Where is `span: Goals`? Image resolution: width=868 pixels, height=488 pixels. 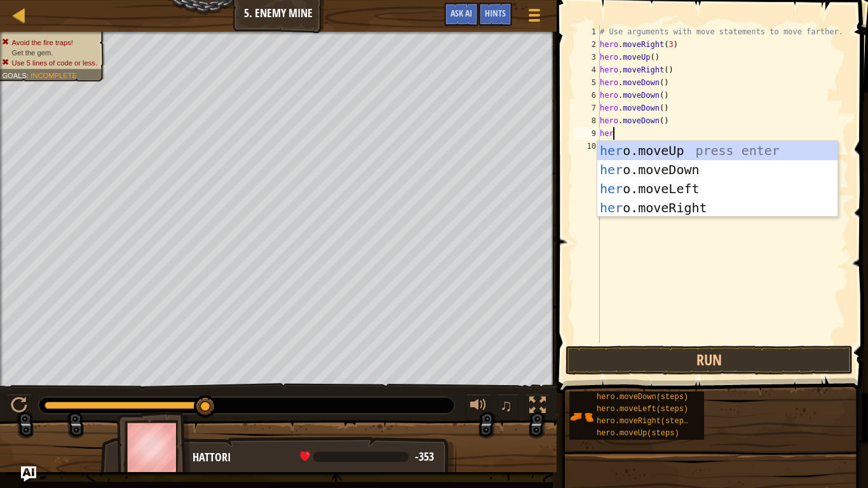 span: Goals is located at coordinates (14, 75).